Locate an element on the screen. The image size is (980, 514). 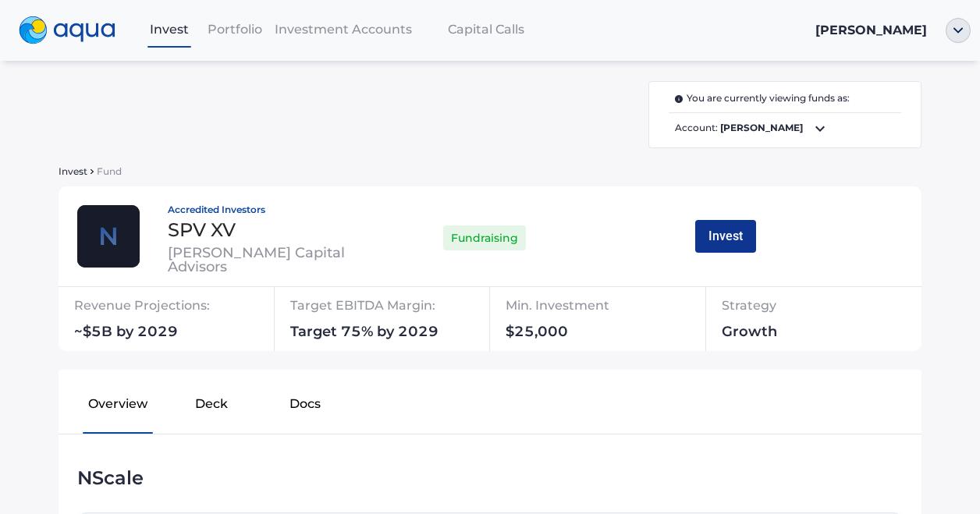
div: Target 75% by 2029 is located at coordinates (396, 334).